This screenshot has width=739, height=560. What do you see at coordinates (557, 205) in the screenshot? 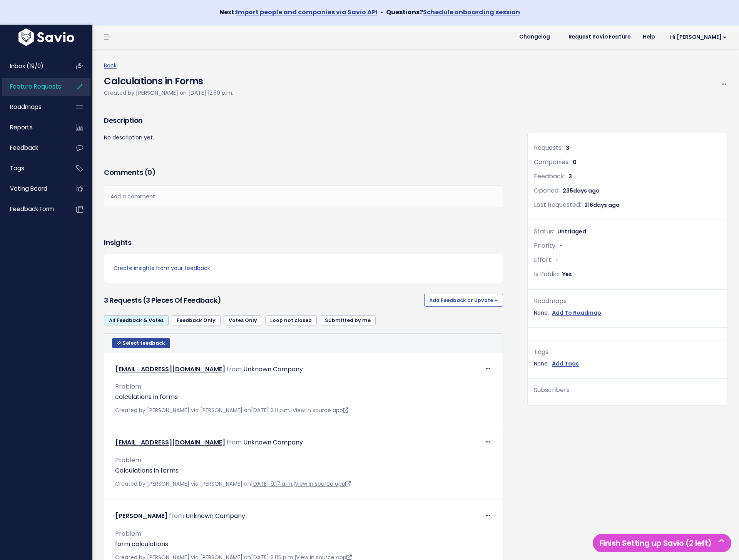
I see `span: Last Requested:` at bounding box center [557, 205].